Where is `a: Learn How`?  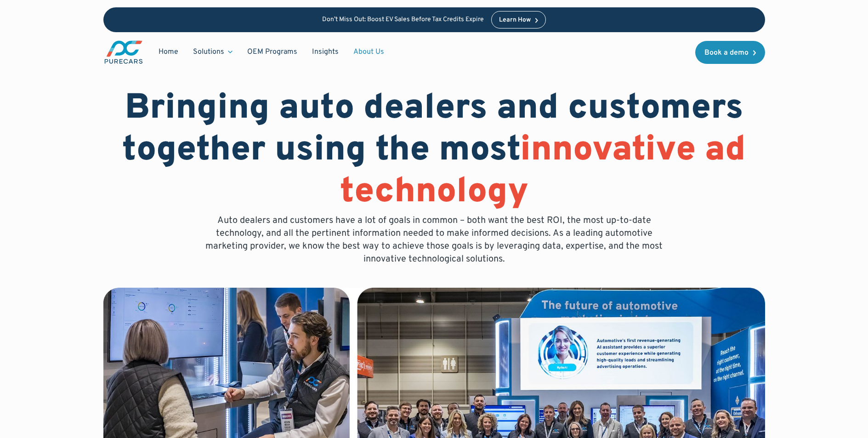 a: Learn How is located at coordinates (518, 20).